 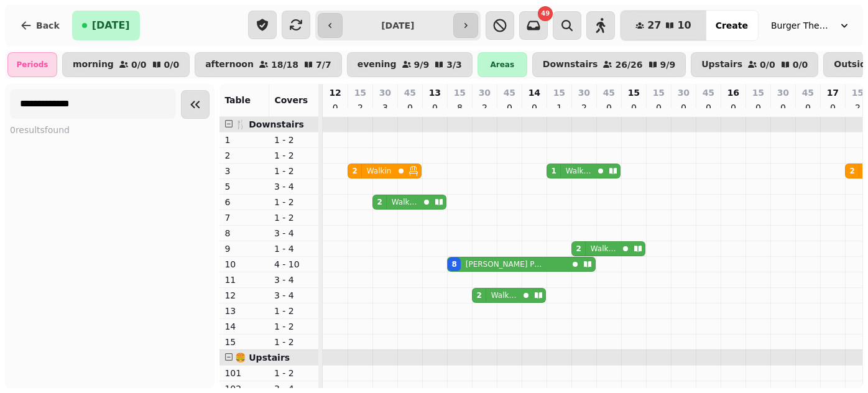 What do you see at coordinates (454, 264) in the screenshot?
I see `div: 8` at bounding box center [454, 264].